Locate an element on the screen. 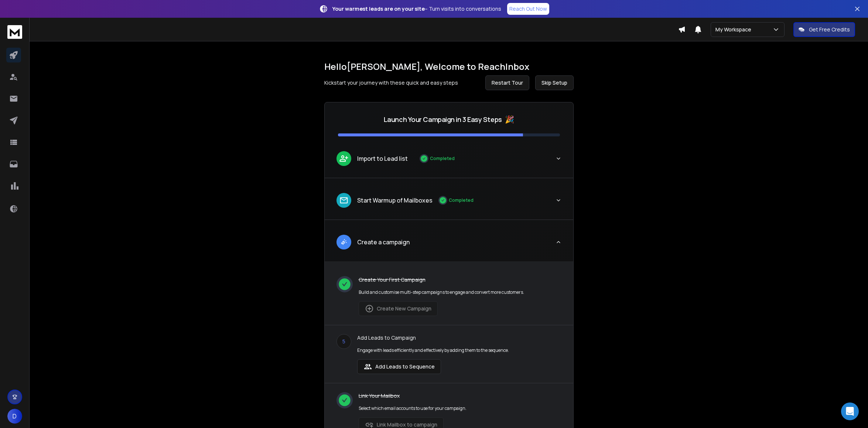 This screenshot has width=868, height=428. p: Create a campaign is located at coordinates (383, 242).